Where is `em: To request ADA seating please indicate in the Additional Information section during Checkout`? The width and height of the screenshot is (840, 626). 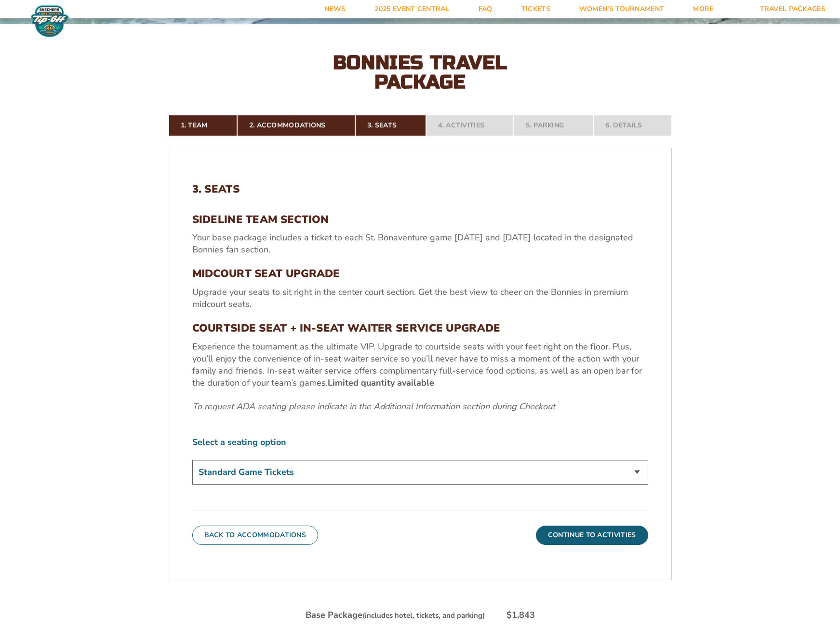
em: To request ADA seating please indicate in the Additional Information section during Checkout is located at coordinates (374, 406).